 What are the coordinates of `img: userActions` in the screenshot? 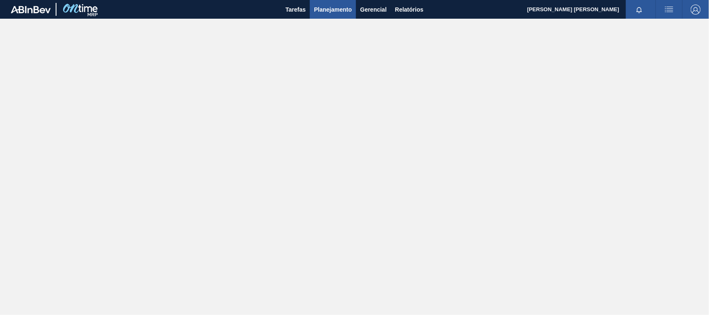 It's located at (669, 10).